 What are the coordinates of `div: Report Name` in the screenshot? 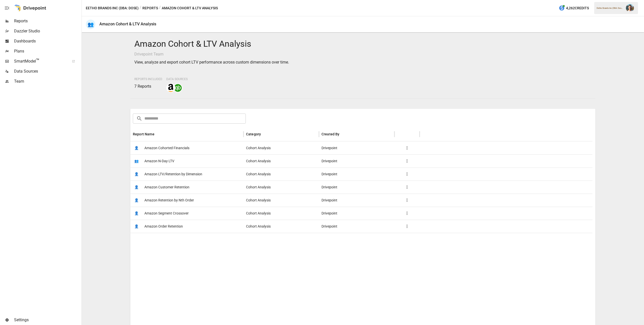 It's located at (144, 134).